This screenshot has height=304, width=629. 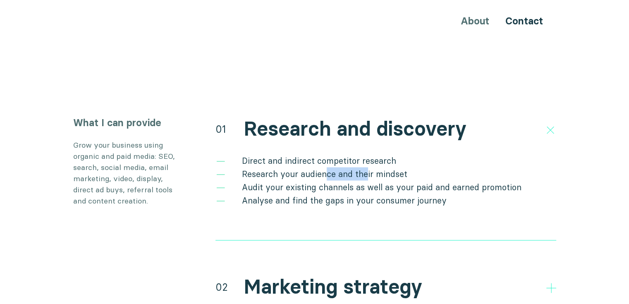 I want to click on h3: What I can provide, so click(x=127, y=122).